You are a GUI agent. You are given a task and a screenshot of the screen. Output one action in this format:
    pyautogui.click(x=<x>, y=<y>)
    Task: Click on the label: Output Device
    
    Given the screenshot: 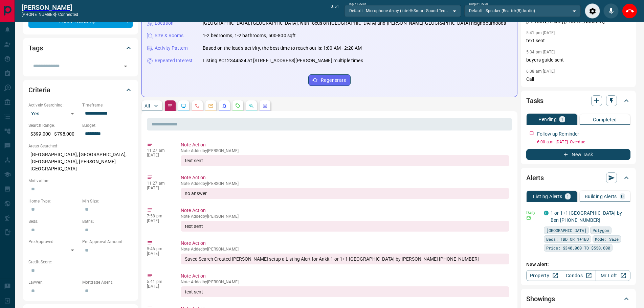 What is the action you would take?
    pyautogui.click(x=479, y=4)
    